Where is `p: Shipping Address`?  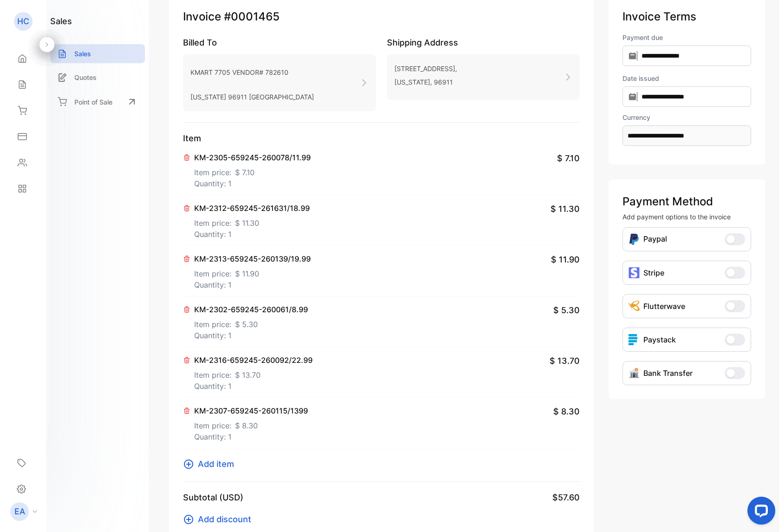 p: Shipping Address is located at coordinates (483, 42).